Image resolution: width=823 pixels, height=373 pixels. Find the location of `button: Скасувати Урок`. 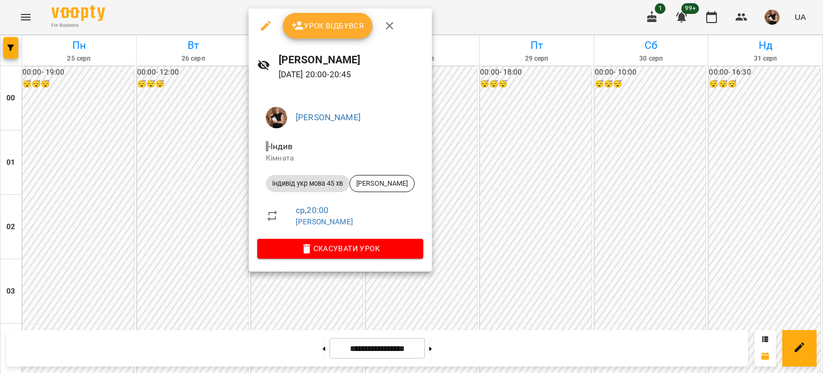

button: Скасувати Урок is located at coordinates (340, 248).